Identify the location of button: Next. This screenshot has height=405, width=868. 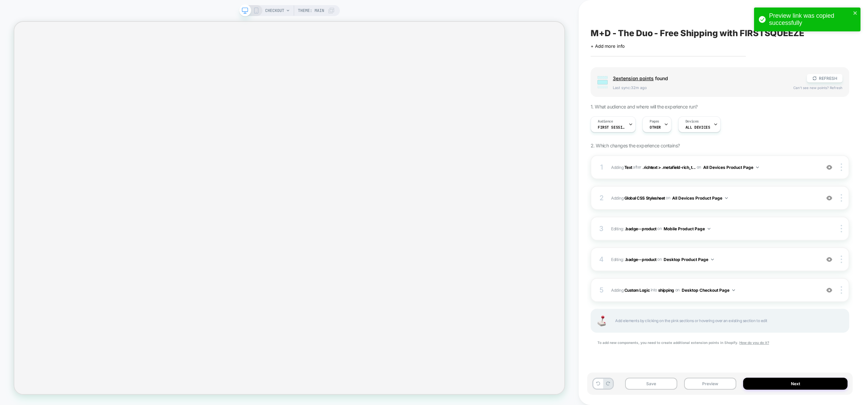
(795, 383).